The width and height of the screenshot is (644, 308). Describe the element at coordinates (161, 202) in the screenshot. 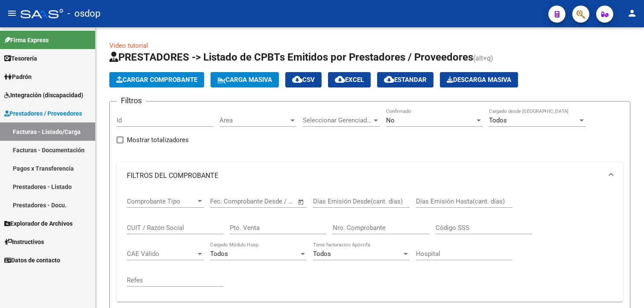

I see `span: Comprobante Tipo` at that location.